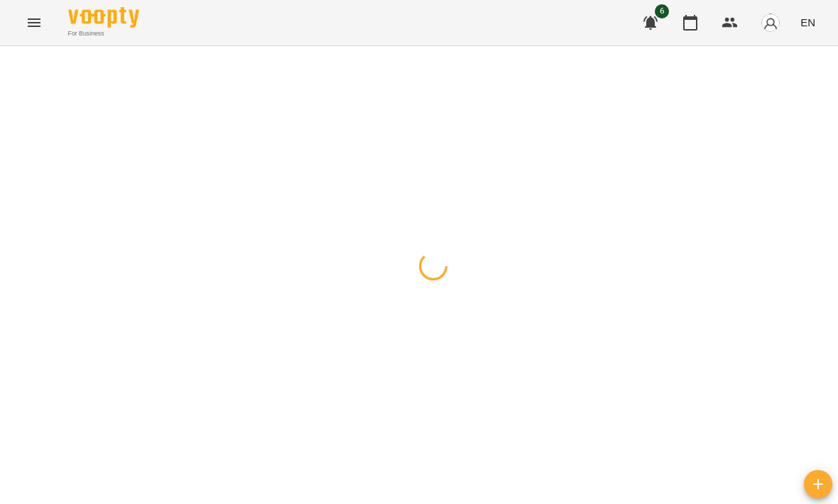 The width and height of the screenshot is (838, 504). Describe the element at coordinates (103, 33) in the screenshot. I see `span: For Business` at that location.